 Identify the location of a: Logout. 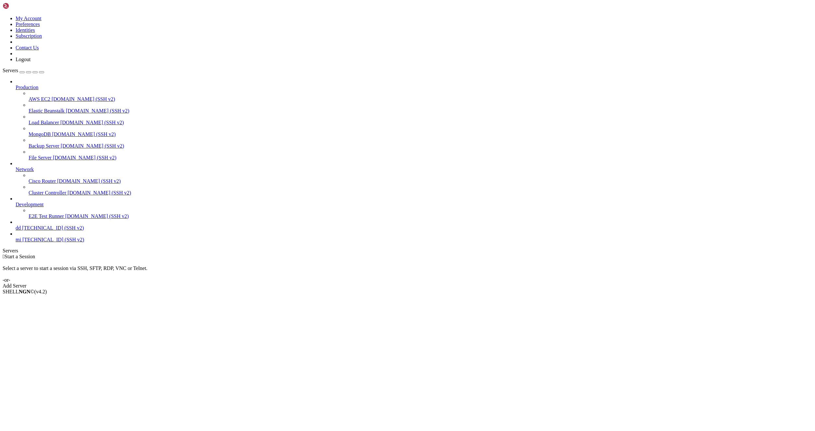
(23, 59).